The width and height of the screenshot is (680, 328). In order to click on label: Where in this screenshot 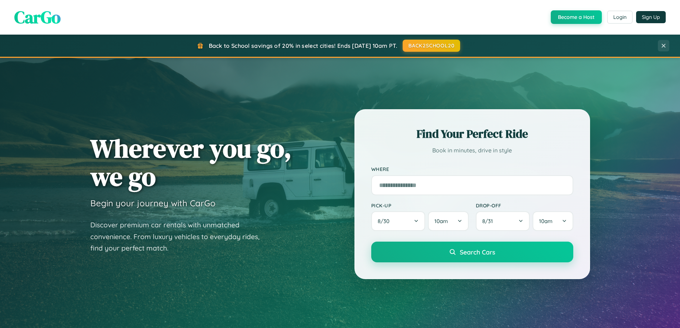, I will do `click(472, 169)`.